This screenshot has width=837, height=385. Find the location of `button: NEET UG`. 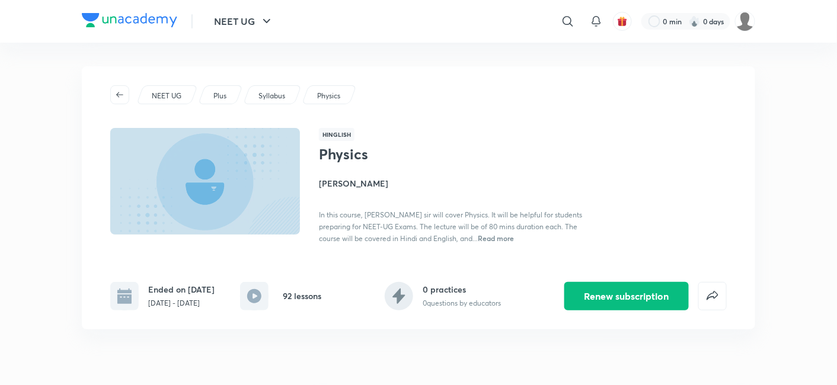

button: NEET UG is located at coordinates (244, 21).